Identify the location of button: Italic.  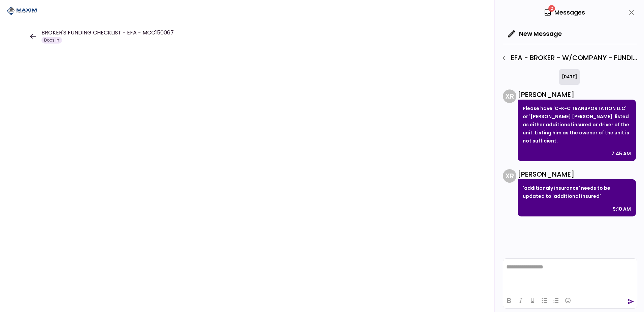
(521, 301).